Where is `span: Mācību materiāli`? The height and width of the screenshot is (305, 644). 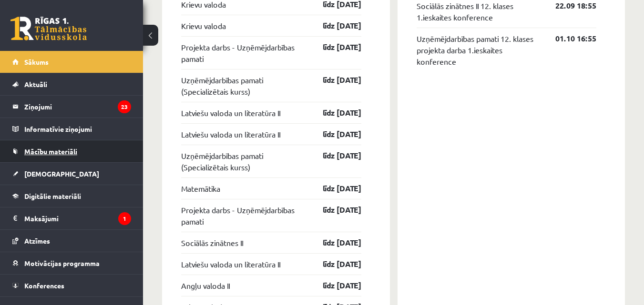
span: Mācību materiāli is located at coordinates (51, 151).